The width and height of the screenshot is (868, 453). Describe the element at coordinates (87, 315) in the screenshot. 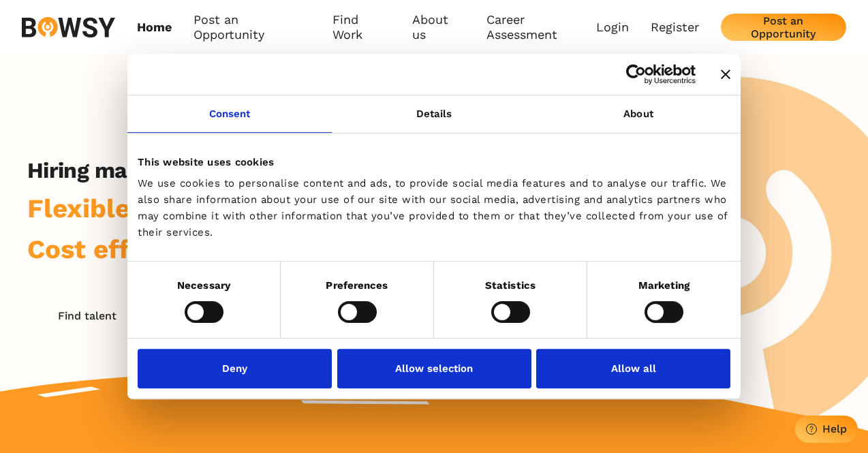

I see `button: Find talent` at that location.